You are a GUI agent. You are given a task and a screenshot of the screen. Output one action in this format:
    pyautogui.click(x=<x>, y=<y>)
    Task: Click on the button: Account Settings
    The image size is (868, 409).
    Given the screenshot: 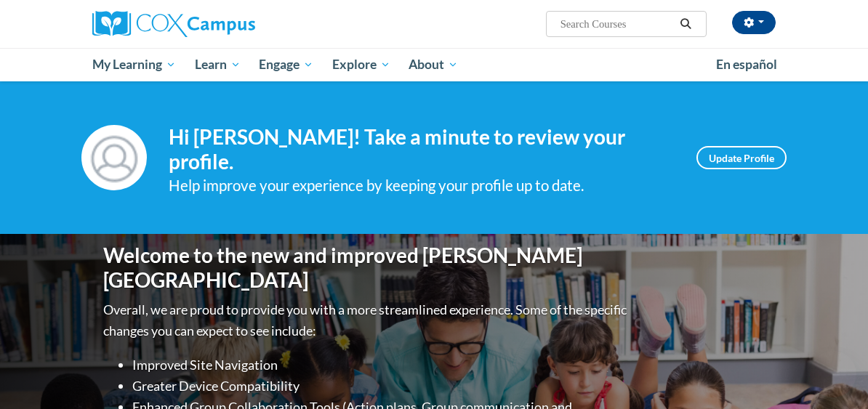 What is the action you would take?
    pyautogui.click(x=754, y=23)
    